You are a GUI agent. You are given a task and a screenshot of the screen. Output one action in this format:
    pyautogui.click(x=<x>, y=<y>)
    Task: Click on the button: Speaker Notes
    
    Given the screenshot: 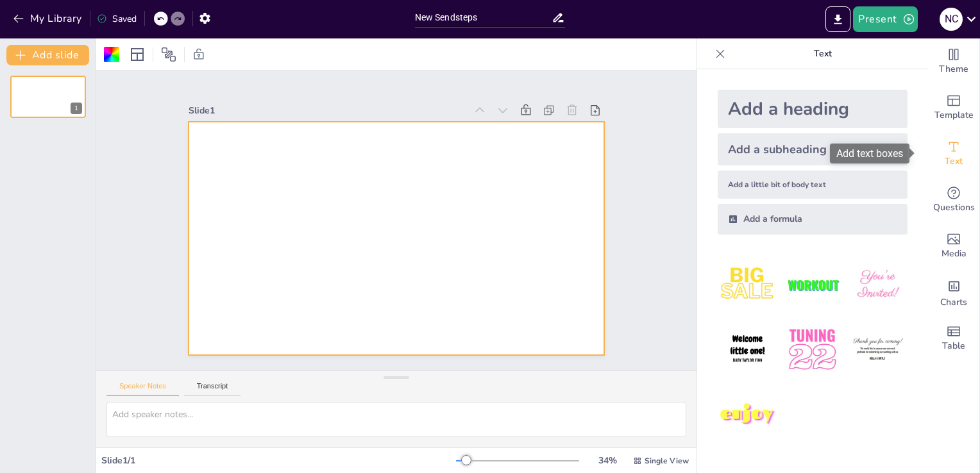 What is the action you would take?
    pyautogui.click(x=142, y=389)
    